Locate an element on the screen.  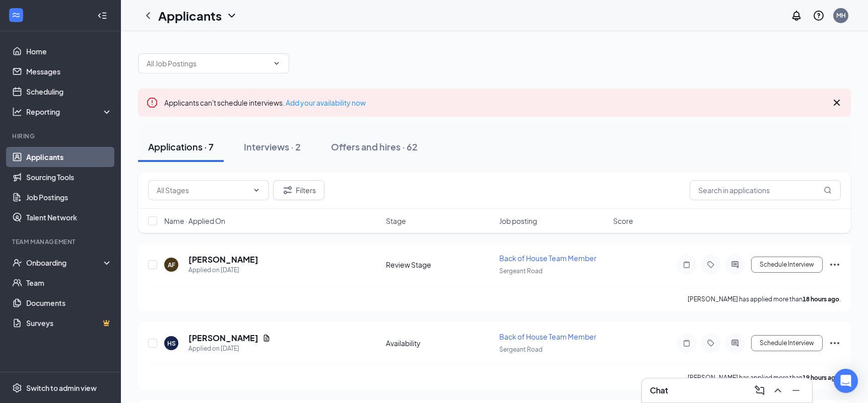
div: Applications · 7 is located at coordinates (181, 147).